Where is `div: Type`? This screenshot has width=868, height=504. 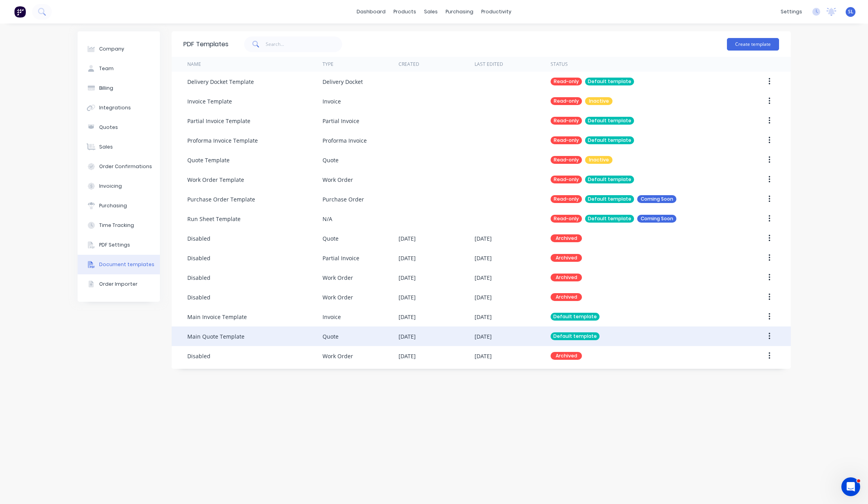 div: Type is located at coordinates (328, 64).